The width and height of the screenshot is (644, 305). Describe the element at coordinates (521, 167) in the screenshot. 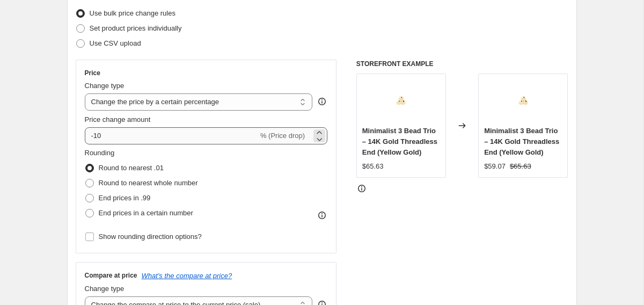

I see `strike: $65.63` at that location.